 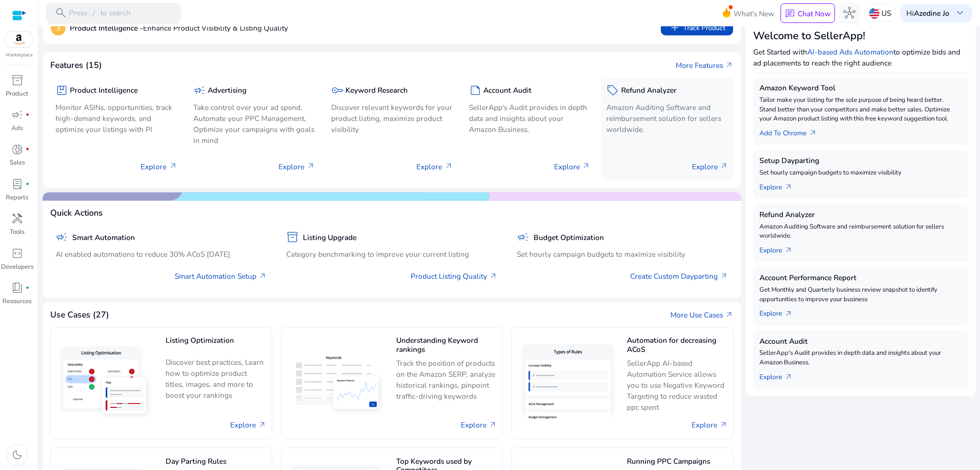 What do you see at coordinates (330, 238) in the screenshot?
I see `h5: Listing Upgrade` at bounding box center [330, 238].